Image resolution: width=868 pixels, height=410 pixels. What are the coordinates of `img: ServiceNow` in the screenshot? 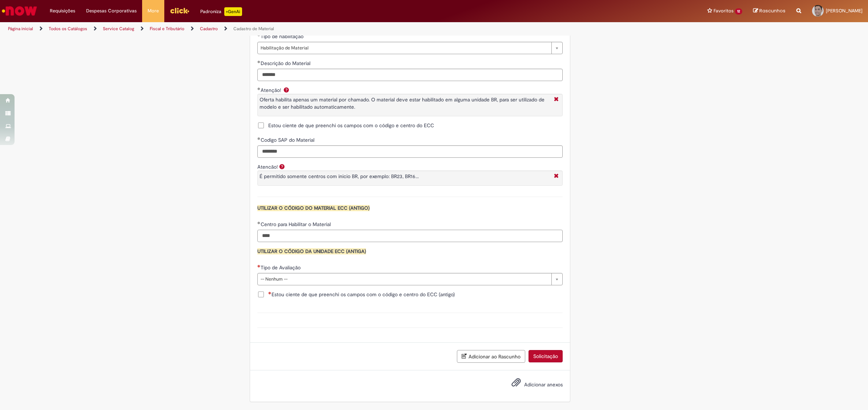 It's located at (19, 11).